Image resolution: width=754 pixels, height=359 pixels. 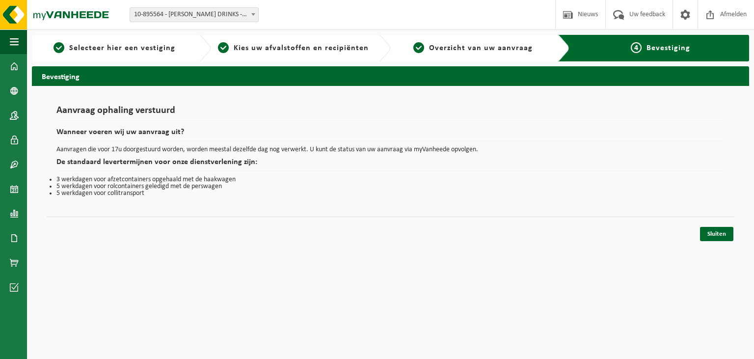 What do you see at coordinates (122, 48) in the screenshot?
I see `span: Selecteer hier een vestiging` at bounding box center [122, 48].